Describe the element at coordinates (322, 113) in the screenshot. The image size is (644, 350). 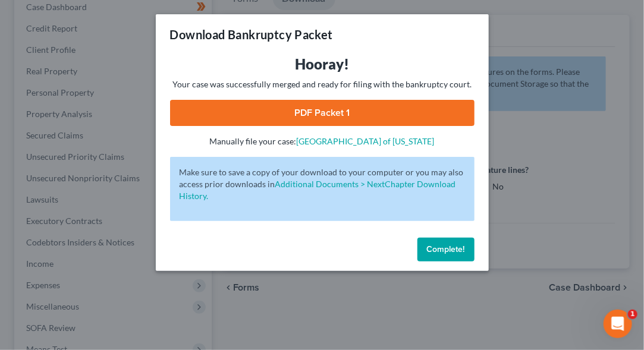
I see `a: PDF Packet 1` at that location.